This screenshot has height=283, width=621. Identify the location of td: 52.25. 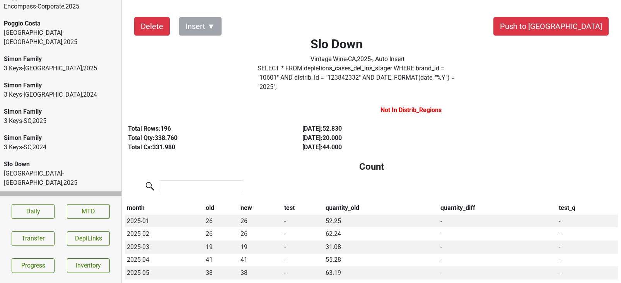
(381, 221).